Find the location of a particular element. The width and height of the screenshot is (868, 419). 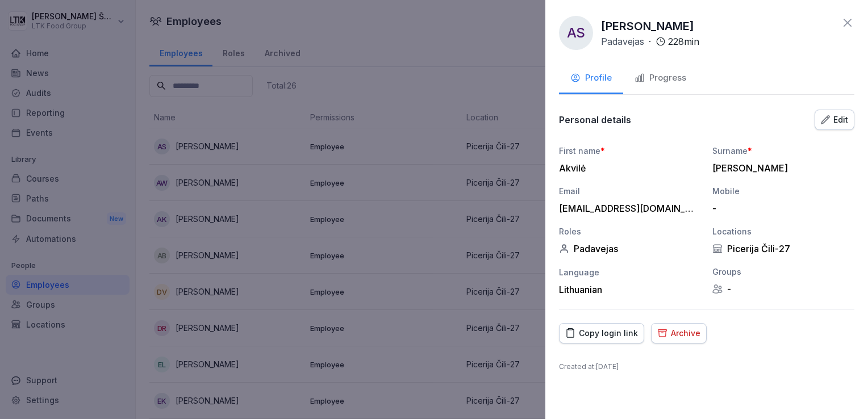

div: Archive is located at coordinates (679, 333).